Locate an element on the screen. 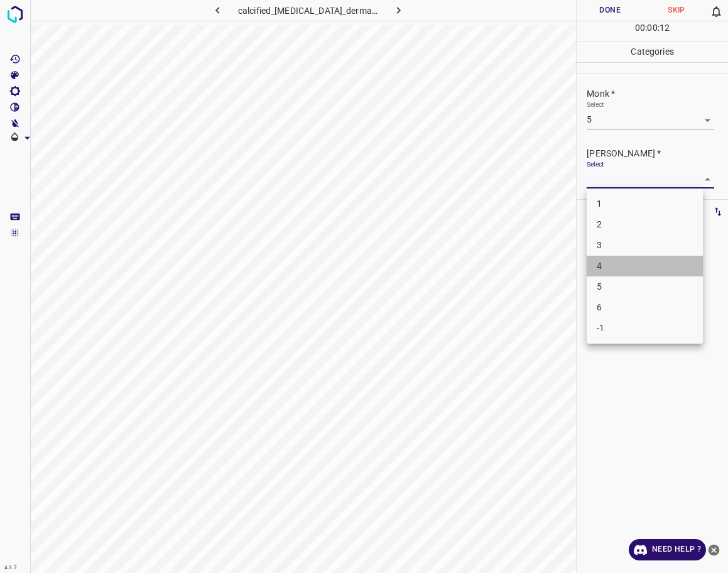 Image resolution: width=728 pixels, height=573 pixels. li: 3 is located at coordinates (644, 245).